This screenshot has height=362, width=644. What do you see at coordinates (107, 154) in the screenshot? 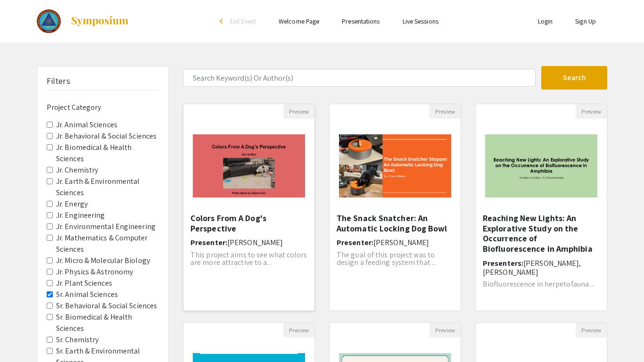
I see `label: Jr. Biomedical & Health Sciences` at bounding box center [107, 154].